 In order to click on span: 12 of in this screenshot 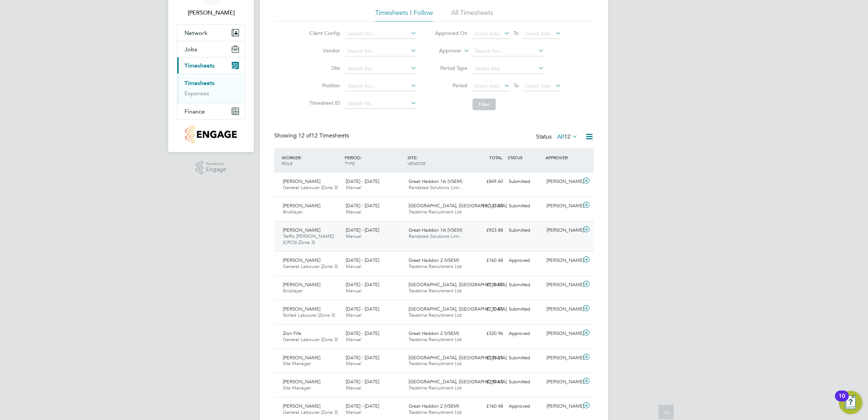, I will do `click(305, 135)`.